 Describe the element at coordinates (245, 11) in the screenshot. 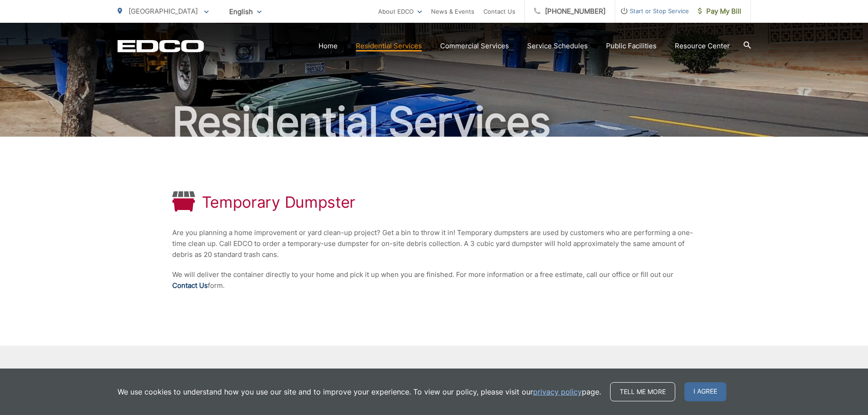

I see `span: English` at that location.